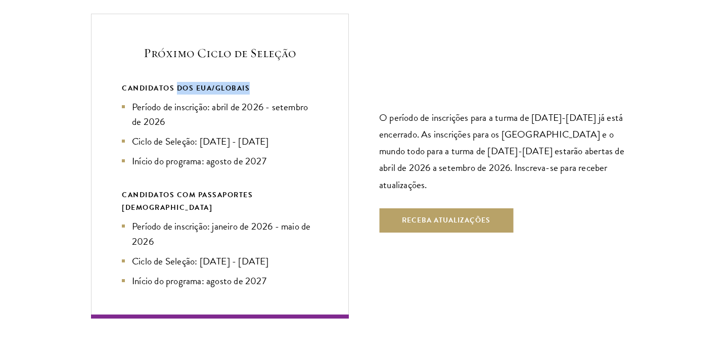  I want to click on font: Próximo Ciclo de Seleção, so click(220, 53).